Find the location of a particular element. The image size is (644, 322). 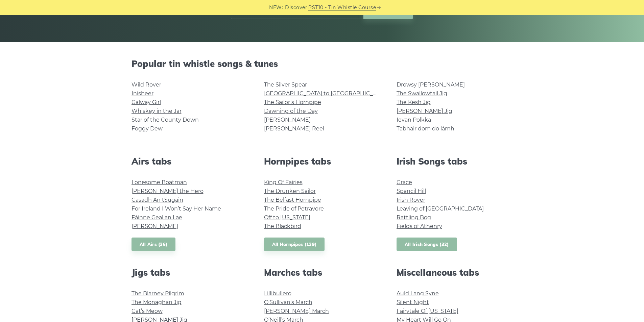

a: Galway Girl is located at coordinates (146, 102).